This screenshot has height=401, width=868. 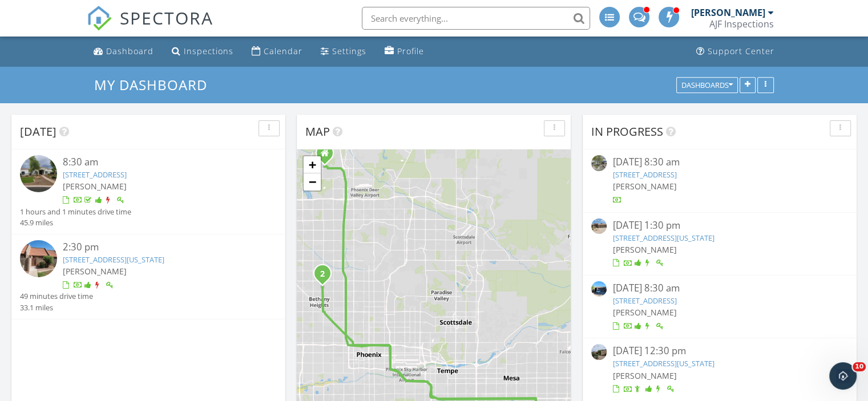 What do you see at coordinates (349, 51) in the screenshot?
I see `div: Settings` at bounding box center [349, 51].